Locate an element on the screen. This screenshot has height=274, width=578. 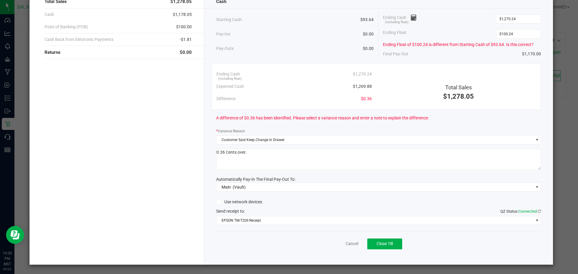
span: Expected Cash is located at coordinates (230, 86).